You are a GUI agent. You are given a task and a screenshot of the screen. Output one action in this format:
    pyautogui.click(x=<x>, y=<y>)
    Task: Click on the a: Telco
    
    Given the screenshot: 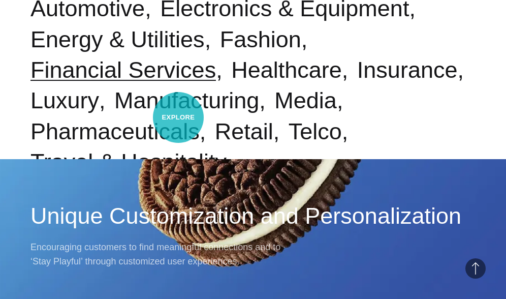 What is the action you would take?
    pyautogui.click(x=315, y=131)
    